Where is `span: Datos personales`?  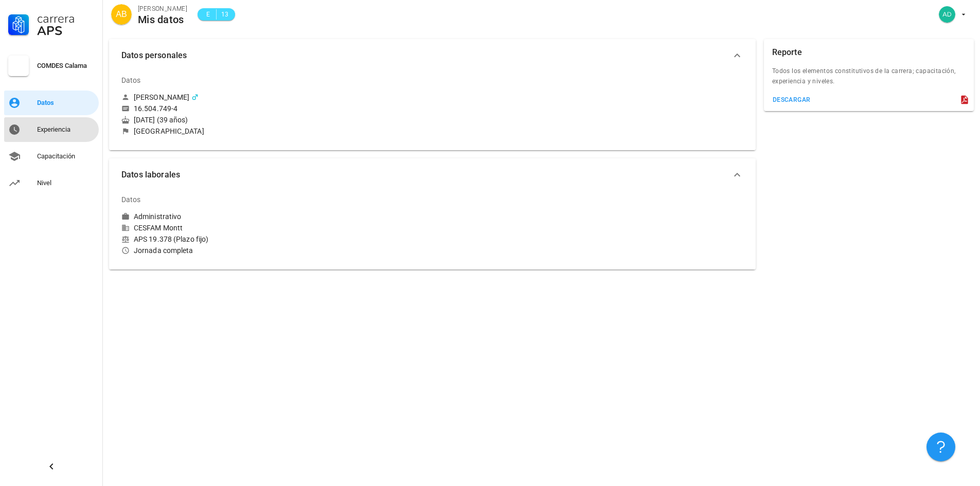 span: Datos personales is located at coordinates (426, 55).